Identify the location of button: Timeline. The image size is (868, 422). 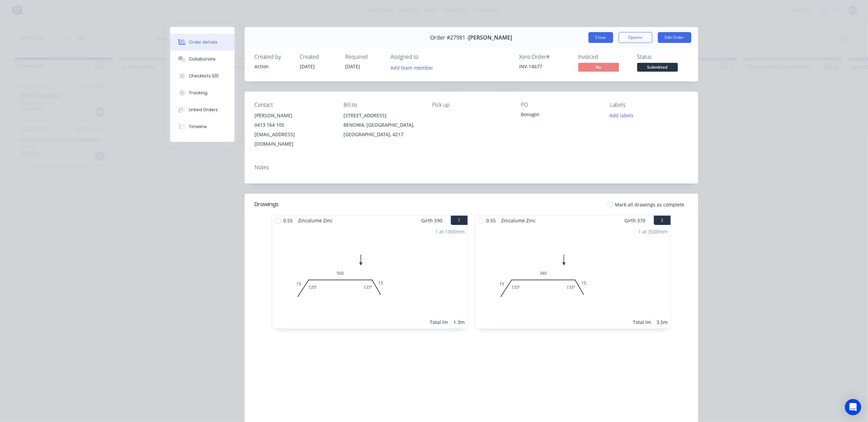
(202, 126).